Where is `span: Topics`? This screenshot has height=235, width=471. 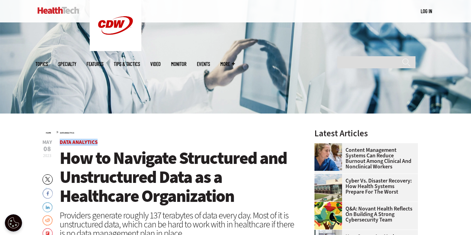 span: Topics is located at coordinates (42, 64).